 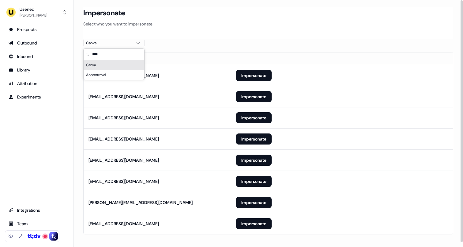 What do you see at coordinates (36, 210) in the screenshot?
I see `div: Integrations` at bounding box center [36, 210].